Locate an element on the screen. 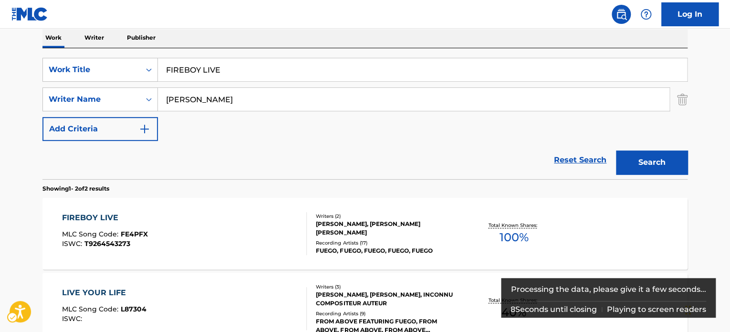 The width and height of the screenshot is (730, 332). p: Writer is located at coordinates (94, 38).